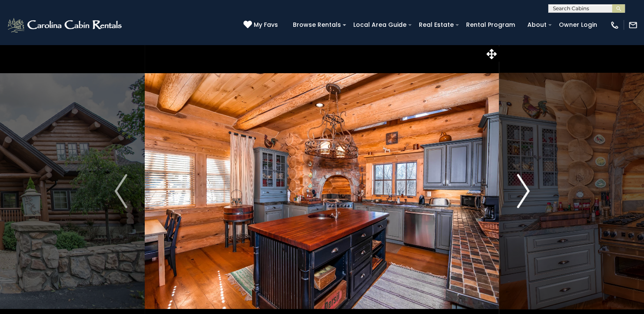 This screenshot has width=644, height=314. I want to click on a: My Favs, so click(262, 25).